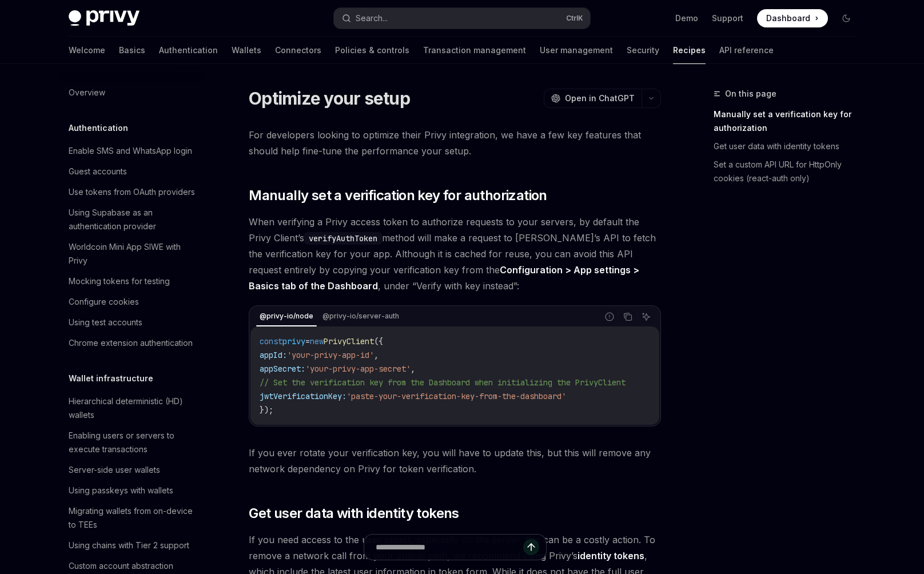 The height and width of the screenshot is (574, 924). What do you see at coordinates (575, 18) in the screenshot?
I see `span: Ctrl K` at bounding box center [575, 18].